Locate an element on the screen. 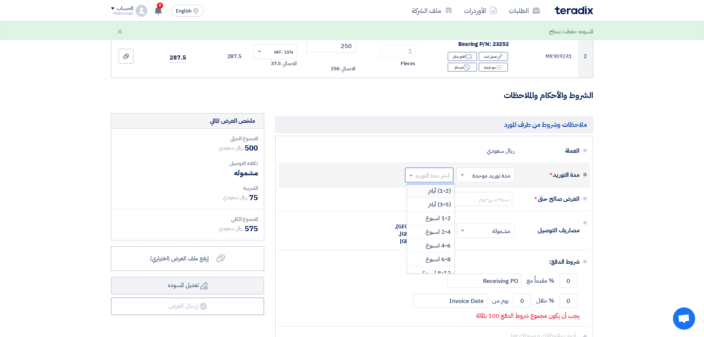  span: 2-4 اسبوع is located at coordinates (439, 232).